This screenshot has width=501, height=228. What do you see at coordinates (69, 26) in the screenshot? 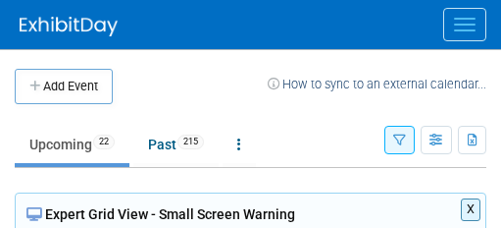
I see `img: ExhibitDay` at bounding box center [69, 26].